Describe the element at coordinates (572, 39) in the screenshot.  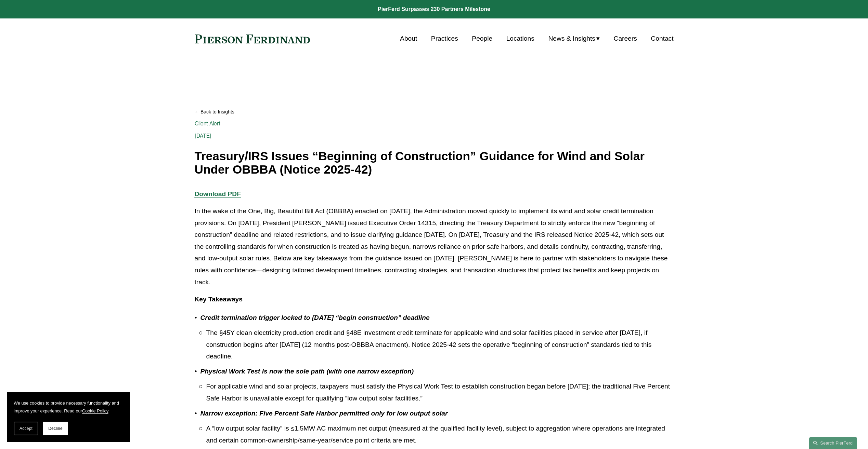
I see `span: News & Insights` at that location.